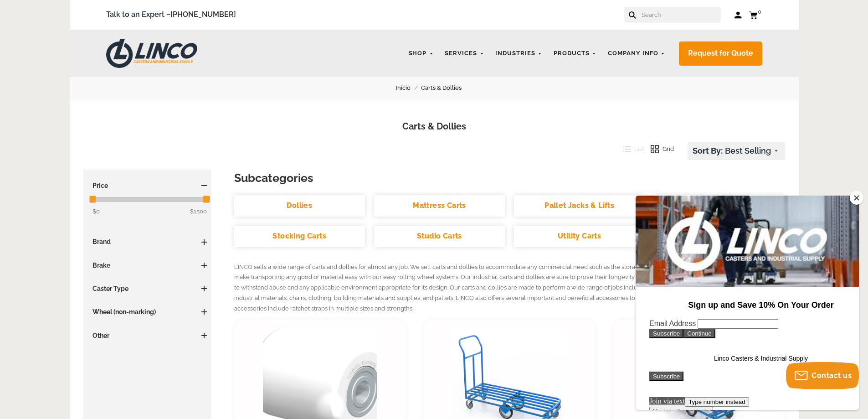 This screenshot has height=419, width=868. What do you see at coordinates (681, 14) in the screenshot?
I see `input: Search` at bounding box center [681, 14].